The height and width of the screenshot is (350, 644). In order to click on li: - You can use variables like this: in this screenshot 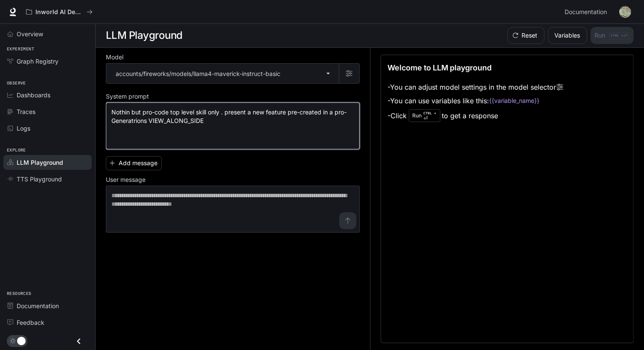, I will do `click(476, 101)`.